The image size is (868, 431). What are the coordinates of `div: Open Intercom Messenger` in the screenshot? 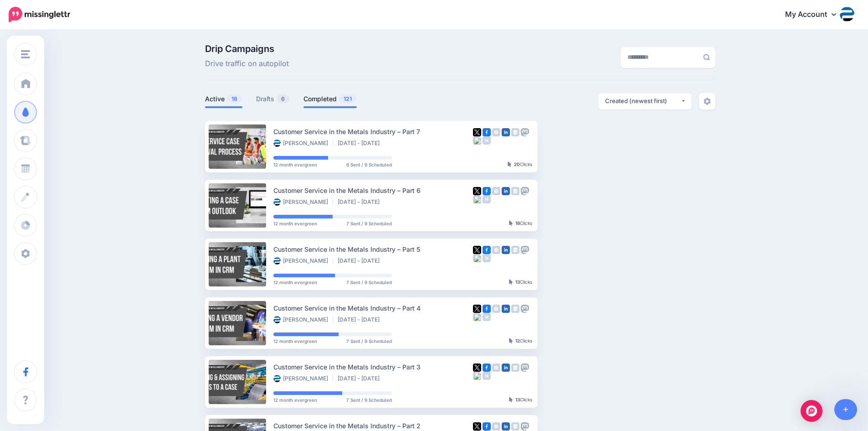 It's located at (811, 411).